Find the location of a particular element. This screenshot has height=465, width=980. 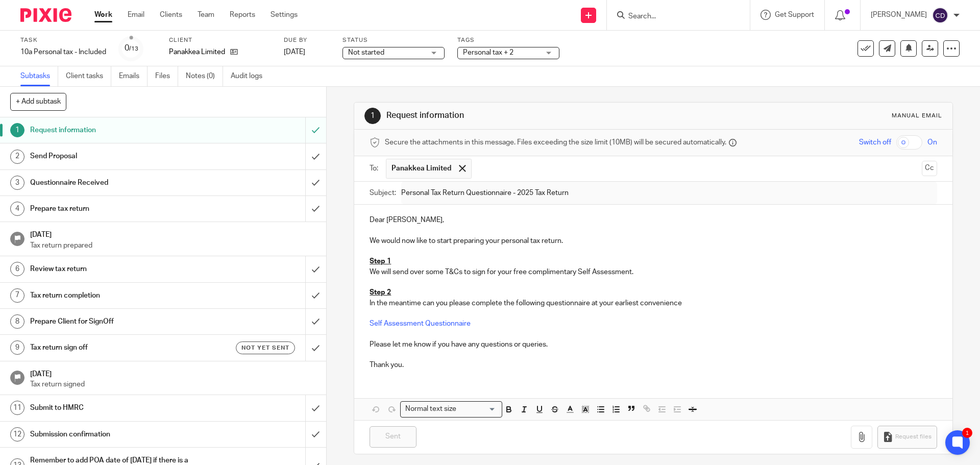

div: 2 is located at coordinates (17, 157).